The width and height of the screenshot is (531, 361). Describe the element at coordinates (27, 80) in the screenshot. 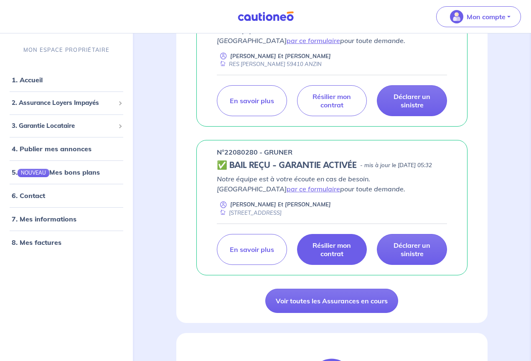

I see `a: 1. Accueil` at that location.